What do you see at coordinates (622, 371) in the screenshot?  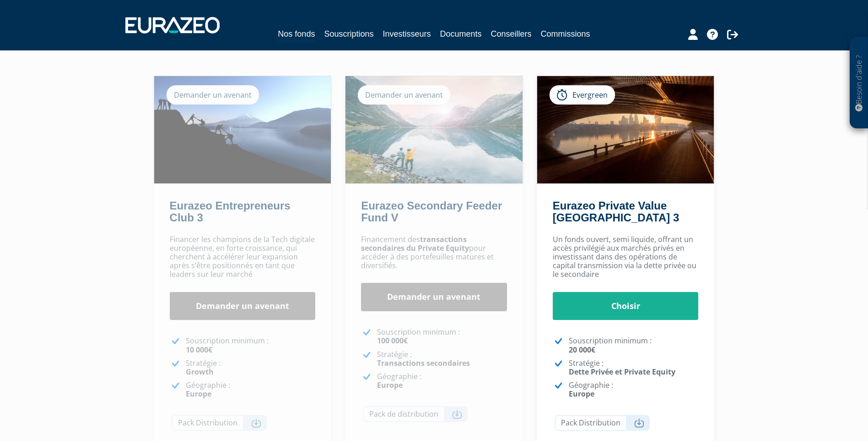 I see `strong: Dette Privée et Private Equity` at bounding box center [622, 371].